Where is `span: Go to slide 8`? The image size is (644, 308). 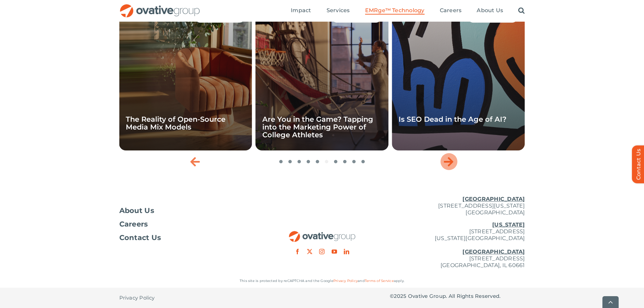
span: Go to slide 8 is located at coordinates (345, 162).